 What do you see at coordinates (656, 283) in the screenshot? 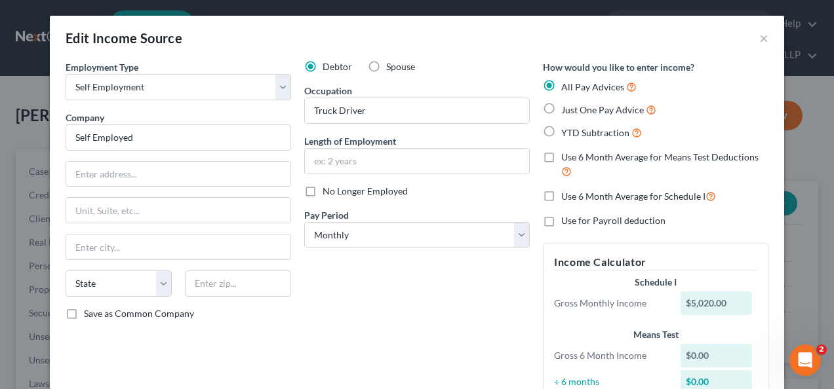
I see `div: Schedule I` at bounding box center [656, 283].